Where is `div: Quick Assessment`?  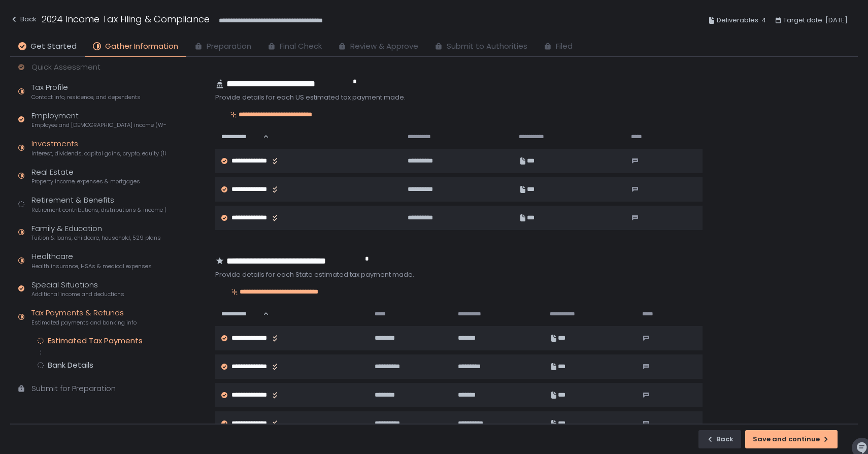 div: Quick Assessment is located at coordinates (66, 67).